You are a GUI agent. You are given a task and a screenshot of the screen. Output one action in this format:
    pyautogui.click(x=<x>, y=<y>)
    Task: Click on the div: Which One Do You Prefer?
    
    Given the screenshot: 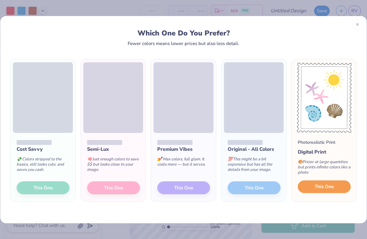 What is the action you would take?
    pyautogui.click(x=184, y=33)
    